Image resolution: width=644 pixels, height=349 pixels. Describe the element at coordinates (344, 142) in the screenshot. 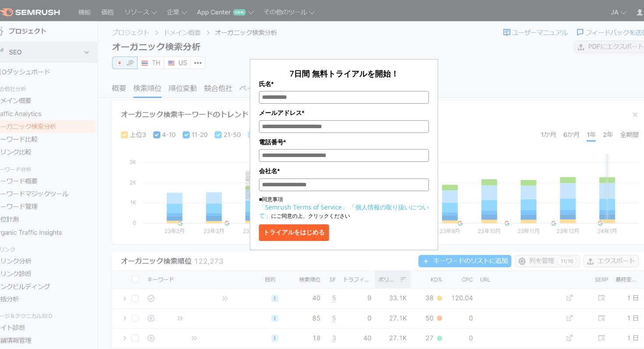

I see `label: 電話番号*` at that location.